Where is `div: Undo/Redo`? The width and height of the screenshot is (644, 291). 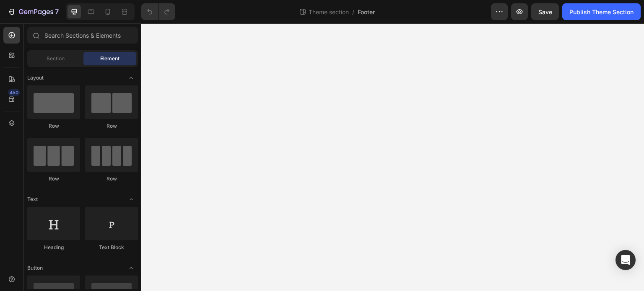 div: Undo/Redo is located at coordinates (158, 12).